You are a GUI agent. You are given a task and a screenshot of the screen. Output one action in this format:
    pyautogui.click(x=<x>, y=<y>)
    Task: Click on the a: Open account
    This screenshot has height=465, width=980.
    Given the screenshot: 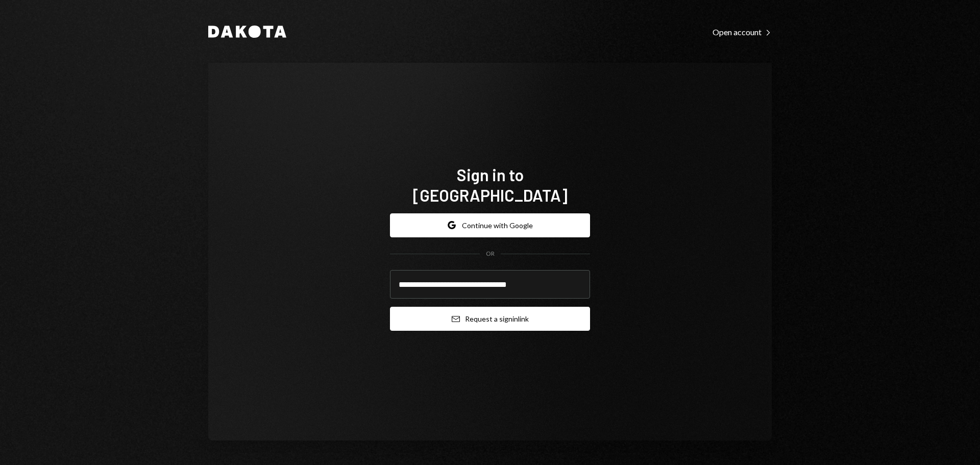 What is the action you would take?
    pyautogui.click(x=742, y=32)
    